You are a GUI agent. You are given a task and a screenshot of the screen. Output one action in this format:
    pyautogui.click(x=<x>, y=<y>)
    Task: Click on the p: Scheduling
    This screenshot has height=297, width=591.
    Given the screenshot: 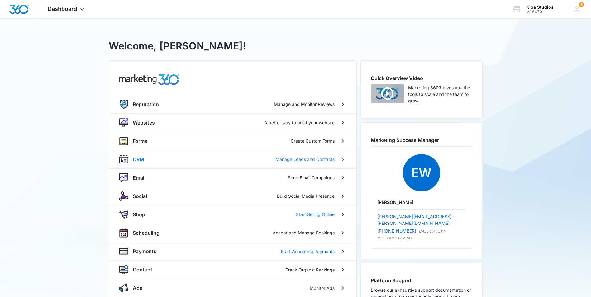 What is the action you would take?
    pyautogui.click(x=146, y=233)
    